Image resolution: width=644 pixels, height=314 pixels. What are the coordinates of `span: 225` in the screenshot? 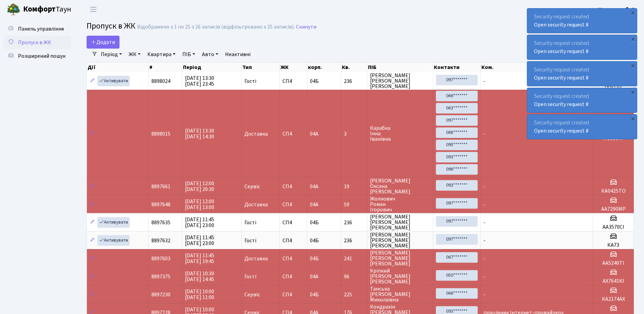 It's located at (354, 294).